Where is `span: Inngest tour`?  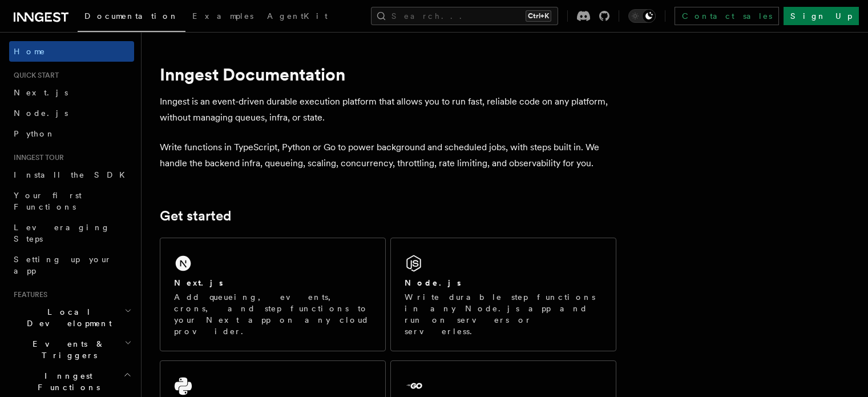
span: Inngest tour is located at coordinates (37, 158).